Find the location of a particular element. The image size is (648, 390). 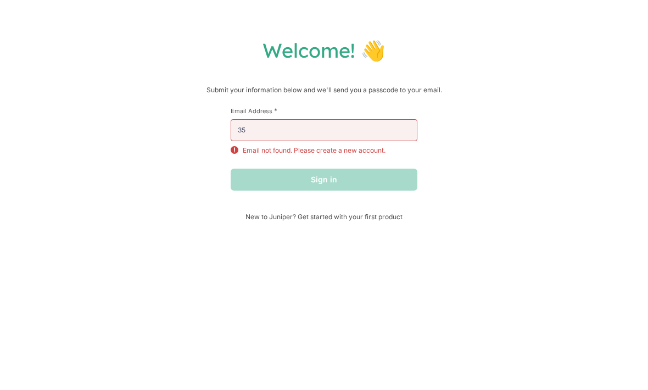

label: Email Address is located at coordinates (324, 111).